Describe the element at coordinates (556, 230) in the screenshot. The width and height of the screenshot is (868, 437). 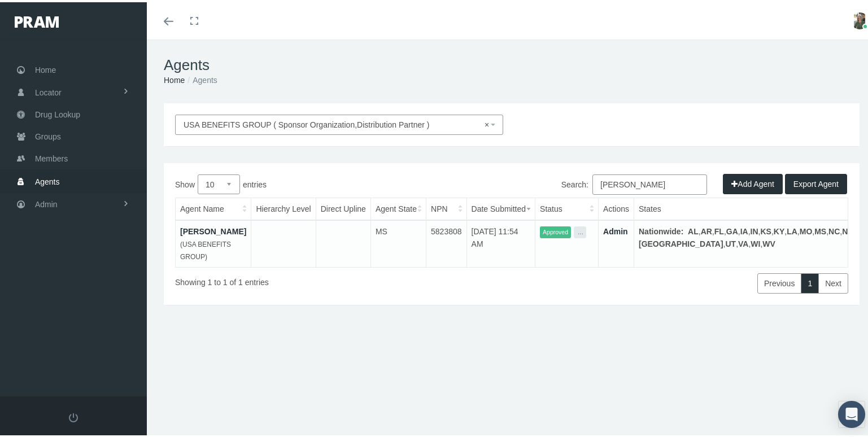
I see `span: Approved` at that location.